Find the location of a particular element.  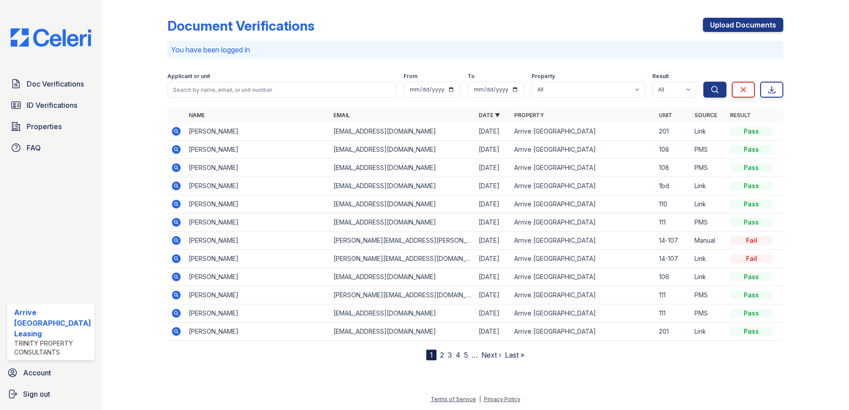

a: Next › is located at coordinates (491, 355).